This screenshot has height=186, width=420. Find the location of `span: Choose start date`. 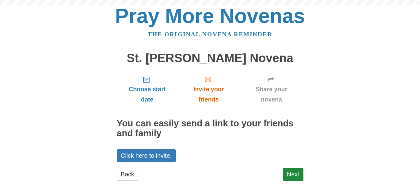

span: Choose start date is located at coordinates (147, 94).